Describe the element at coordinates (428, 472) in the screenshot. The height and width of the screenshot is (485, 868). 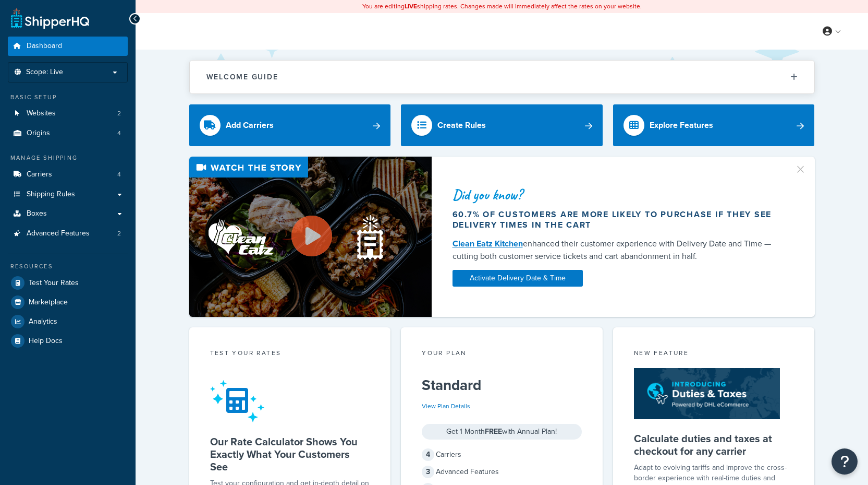
I see `span: 3` at that location.